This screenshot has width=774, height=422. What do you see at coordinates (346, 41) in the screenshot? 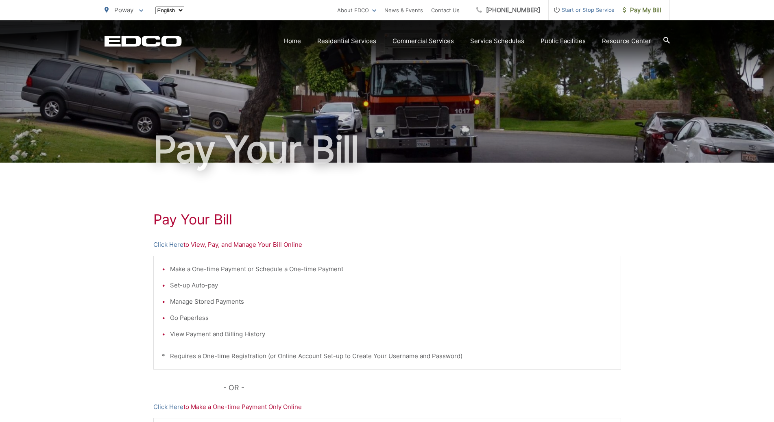
I see `a: Residential Services` at bounding box center [346, 41].